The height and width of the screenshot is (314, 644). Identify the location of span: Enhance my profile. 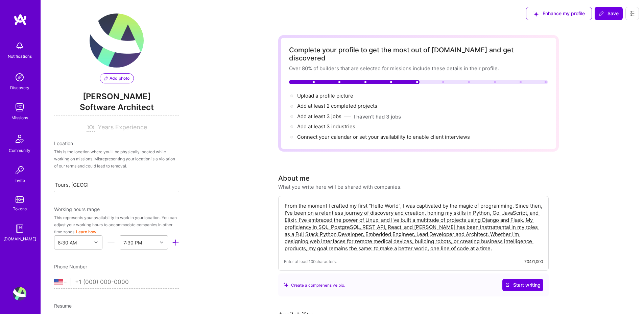
(558, 14).